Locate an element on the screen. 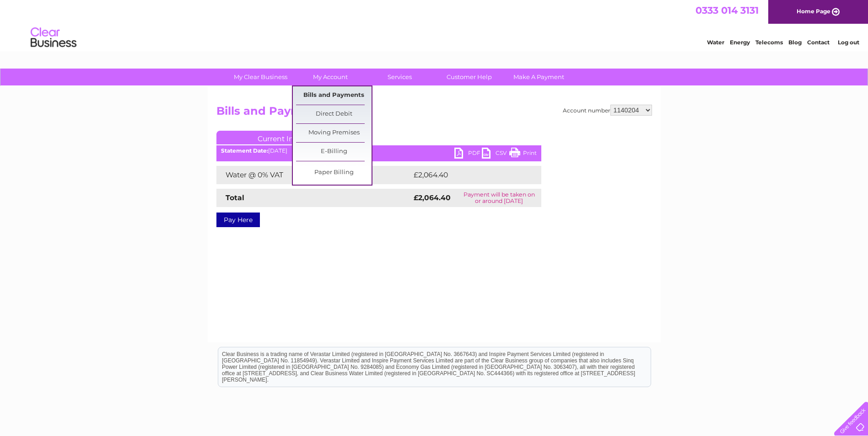 This screenshot has width=868, height=436. strong: Total is located at coordinates (235, 197).